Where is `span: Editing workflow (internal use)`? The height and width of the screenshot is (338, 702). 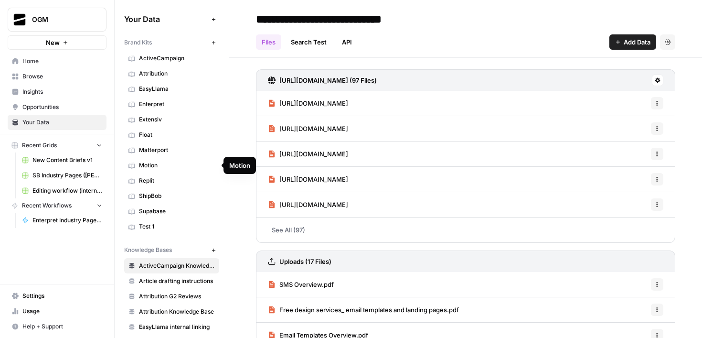 span: Editing workflow (internal use) is located at coordinates (67, 191).